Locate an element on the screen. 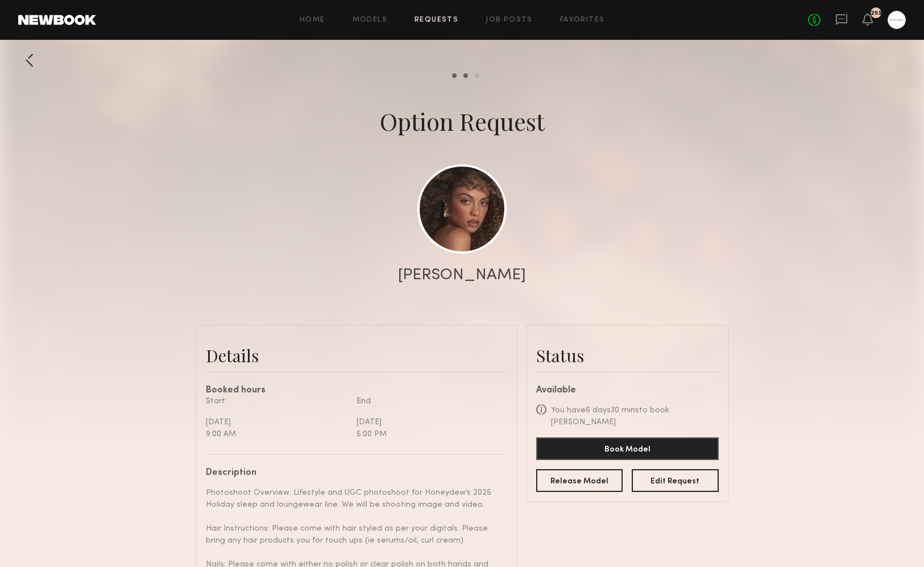 Image resolution: width=924 pixels, height=567 pixels. div: Option Request is located at coordinates (462, 121).